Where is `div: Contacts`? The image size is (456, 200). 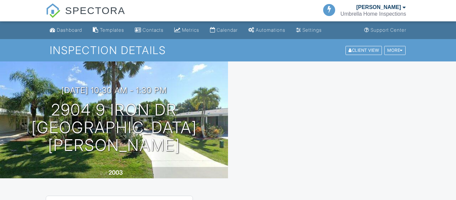 div: Contacts is located at coordinates (153, 30).